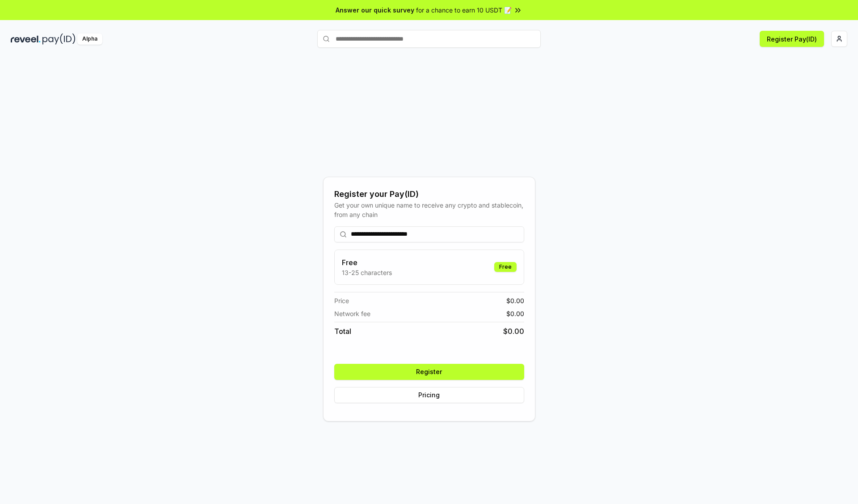 The width and height of the screenshot is (858, 504). I want to click on div: Alpha, so click(90, 39).